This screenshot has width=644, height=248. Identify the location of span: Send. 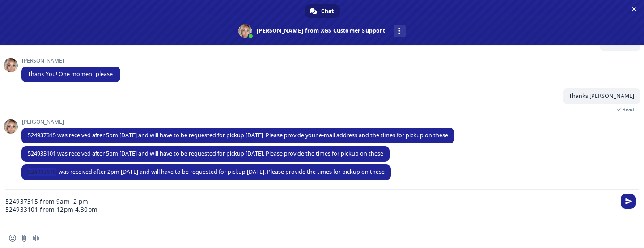
(628, 201).